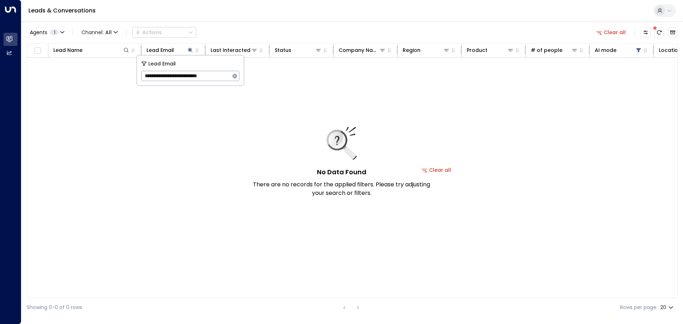  I want to click on div: Button group with a nested menu, so click(164, 32).